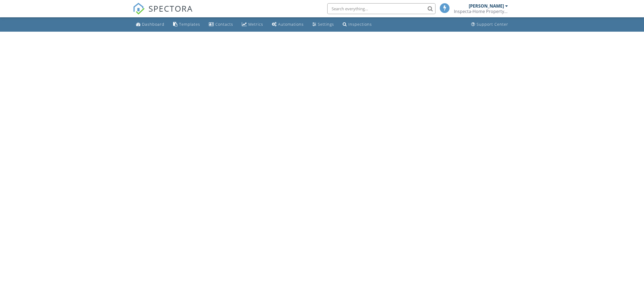 The width and height of the screenshot is (644, 308). What do you see at coordinates (357, 24) in the screenshot?
I see `a: Inspections` at bounding box center [357, 24].